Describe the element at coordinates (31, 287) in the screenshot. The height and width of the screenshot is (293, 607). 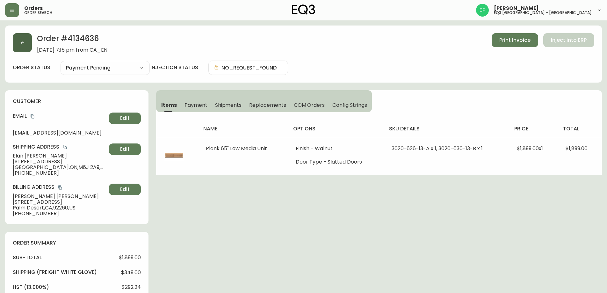
I see `h4: hst (13.000%)` at that location.